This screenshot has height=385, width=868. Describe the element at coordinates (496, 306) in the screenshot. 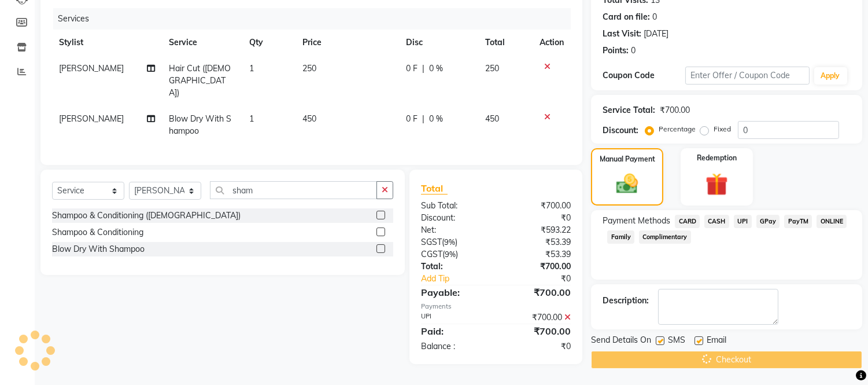

I see `div: Payments` at that location.